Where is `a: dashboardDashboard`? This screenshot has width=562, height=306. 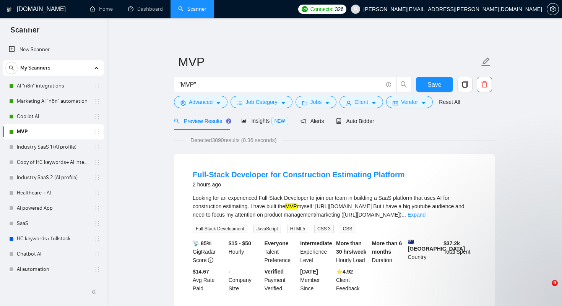 a: dashboardDashboard is located at coordinates (145, 9).